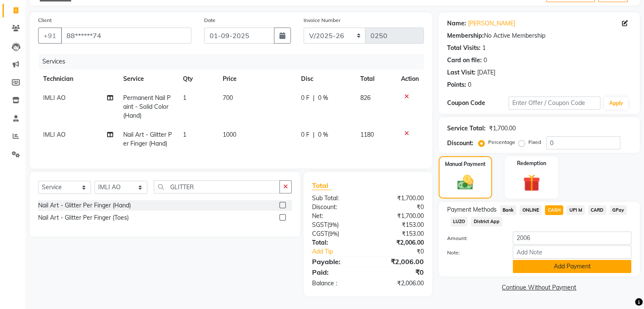 This screenshot has height=309, width=644. Describe the element at coordinates (337, 198) in the screenshot. I see `div: Sub Total:` at that location.